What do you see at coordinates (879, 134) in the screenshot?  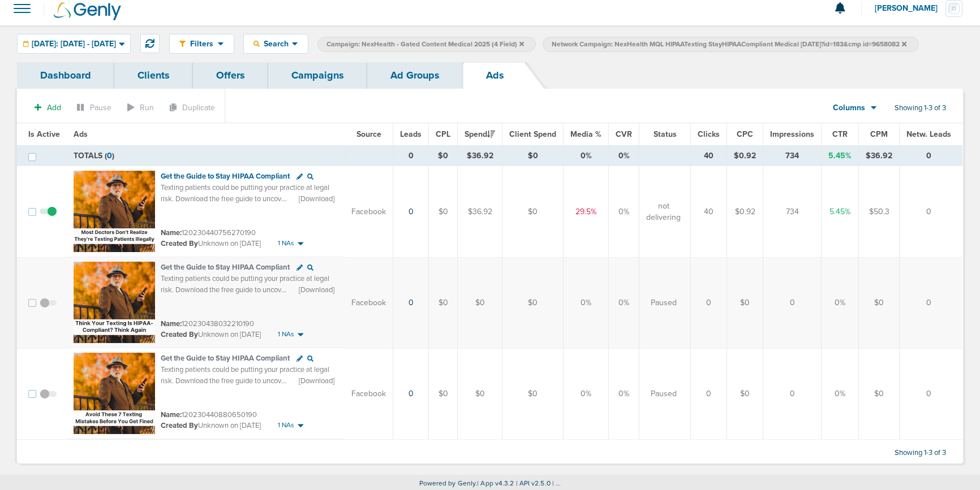 I see `span: CPM` at bounding box center [879, 134].